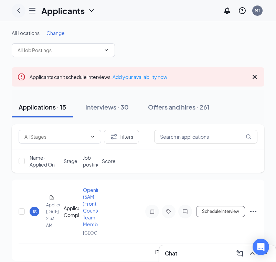 The width and height of the screenshot is (276, 262). What do you see at coordinates (21, 77) in the screenshot?
I see `svg: Error` at bounding box center [21, 77].